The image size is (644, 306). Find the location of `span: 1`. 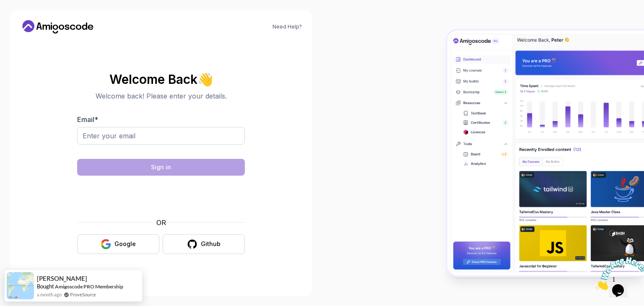

span: 1 is located at coordinates (5, 7).